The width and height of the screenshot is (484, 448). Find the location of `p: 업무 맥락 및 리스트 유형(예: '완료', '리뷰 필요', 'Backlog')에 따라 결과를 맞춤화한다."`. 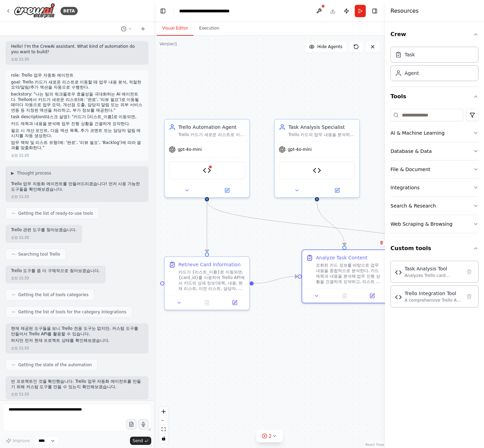

p: 업무 맥락 및 리스트 유형(예: '완료', '리뷰 필요', 'Backlog')에 따라 결과를 맞춤화한다." is located at coordinates (77, 145).